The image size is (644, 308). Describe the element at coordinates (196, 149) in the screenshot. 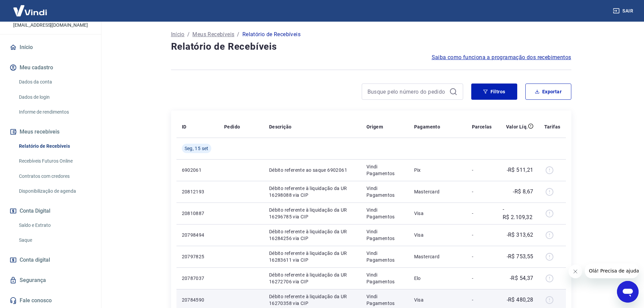

I see `span: Seg, 15 set` at that location.